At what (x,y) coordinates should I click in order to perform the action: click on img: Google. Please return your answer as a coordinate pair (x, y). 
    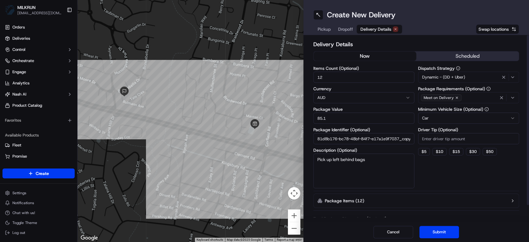
    Looking at the image, I should click on (89, 238).